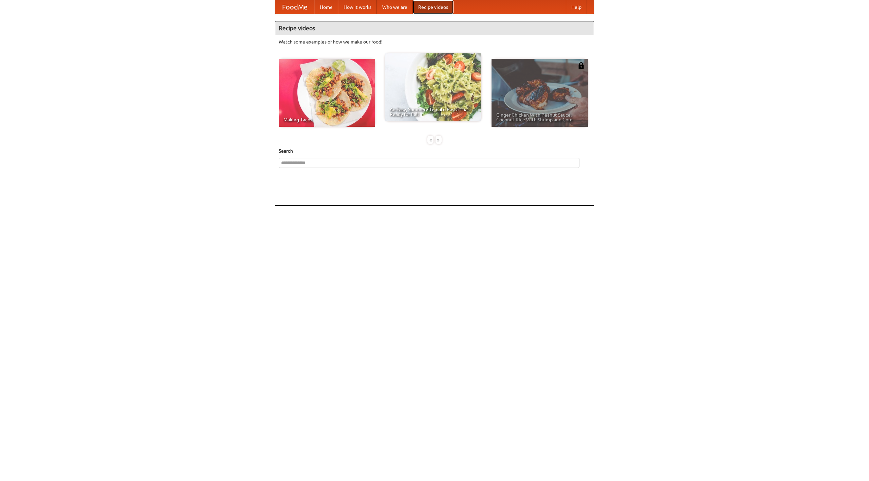 This screenshot has width=869, height=481. What do you see at coordinates (577, 7) in the screenshot?
I see `a: Help` at bounding box center [577, 7].